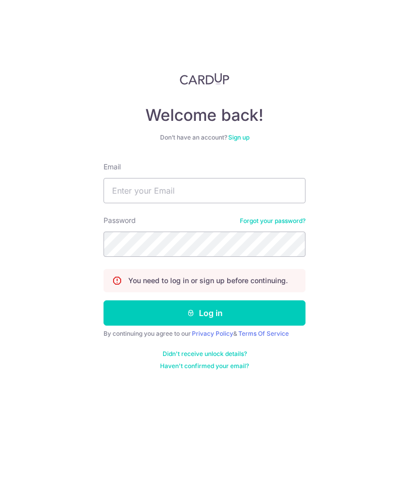 The image size is (409, 494). I want to click on a: Sign up, so click(239, 137).